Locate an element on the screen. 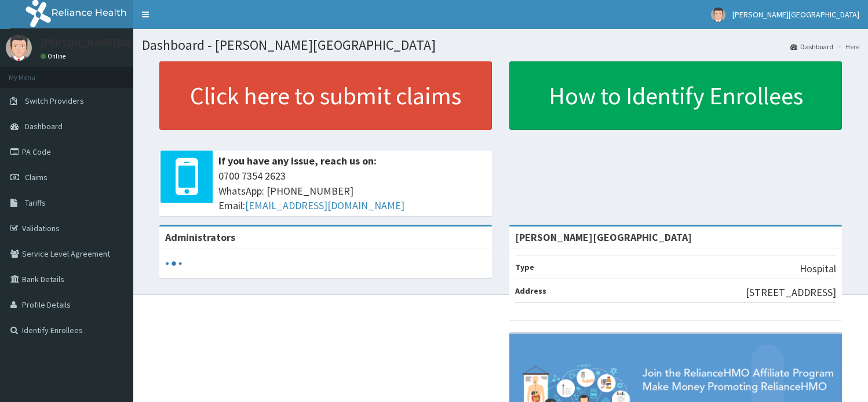 Image resolution: width=868 pixels, height=402 pixels. span: Tariffs is located at coordinates (36, 202).